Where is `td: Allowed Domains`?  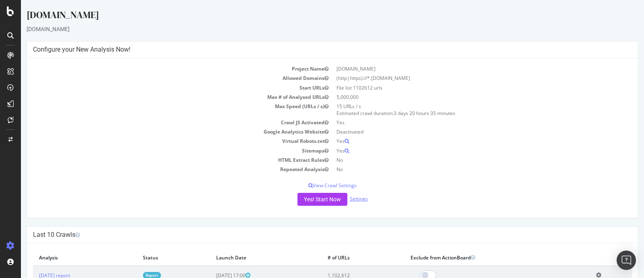
td: Allowed Domains is located at coordinates (162, 78).